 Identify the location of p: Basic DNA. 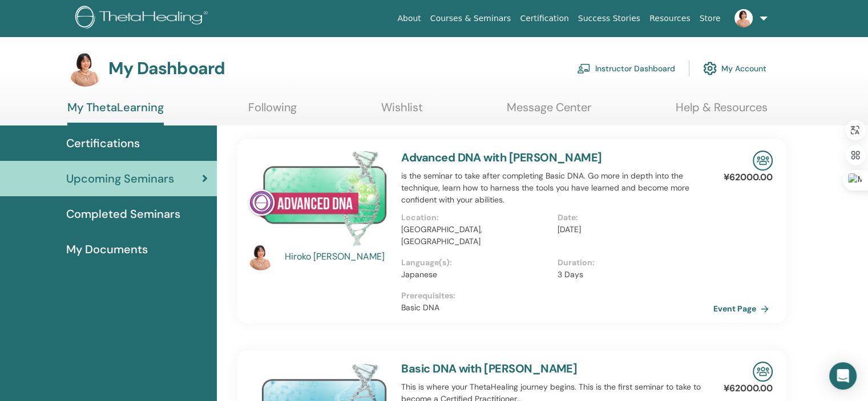
(557, 307).